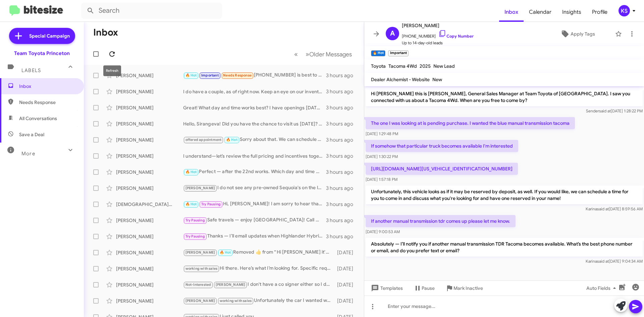  What do you see at coordinates (504, 247) in the screenshot?
I see `p: Absolutely — I’ll notify you if another manual transmission TDR Tacoma becomes available. What’s ...` at bounding box center [504, 247].